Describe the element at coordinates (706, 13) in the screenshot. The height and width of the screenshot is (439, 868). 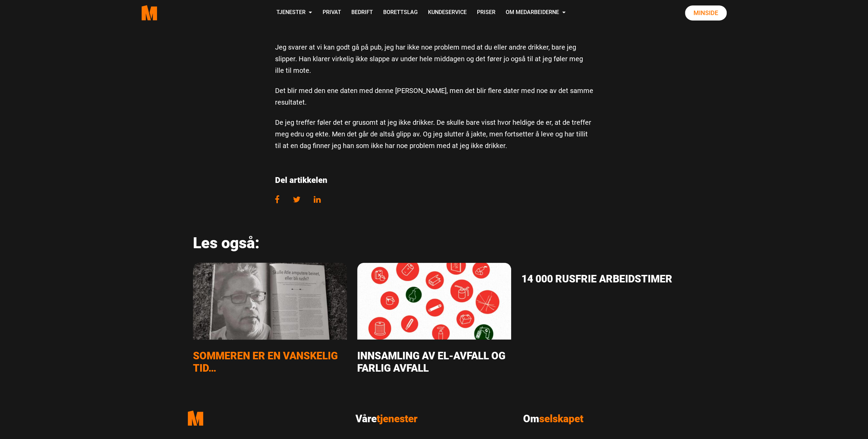
I see `a: Minside` at that location.